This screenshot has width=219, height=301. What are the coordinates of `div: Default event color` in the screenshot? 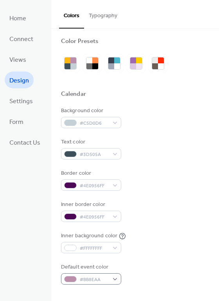 It's located at (90, 267).